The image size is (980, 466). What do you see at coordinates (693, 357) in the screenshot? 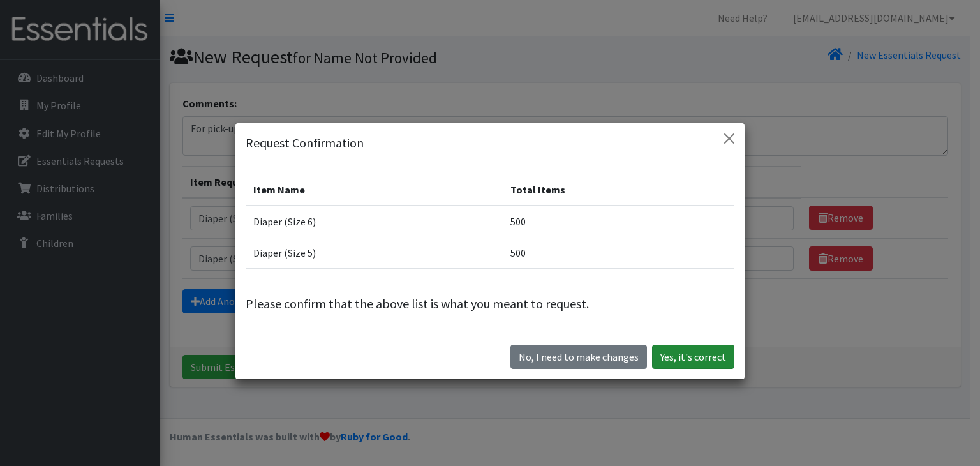
I see `button: Yes, it's correct` at bounding box center [693, 357].